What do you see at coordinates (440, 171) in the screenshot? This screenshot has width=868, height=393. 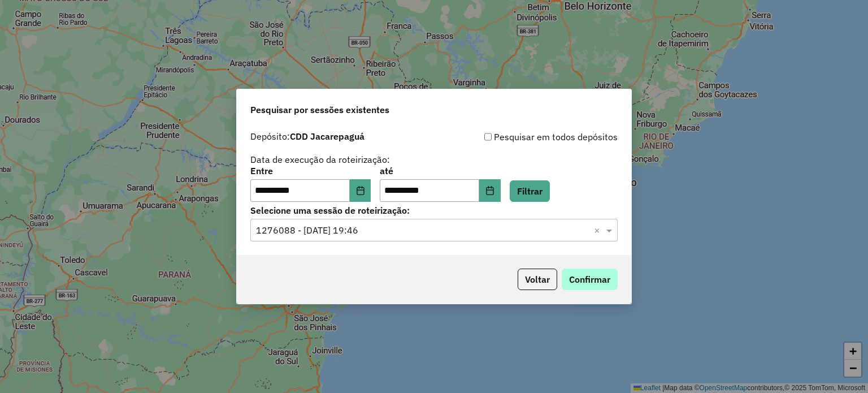 I see `label: até` at bounding box center [440, 171].